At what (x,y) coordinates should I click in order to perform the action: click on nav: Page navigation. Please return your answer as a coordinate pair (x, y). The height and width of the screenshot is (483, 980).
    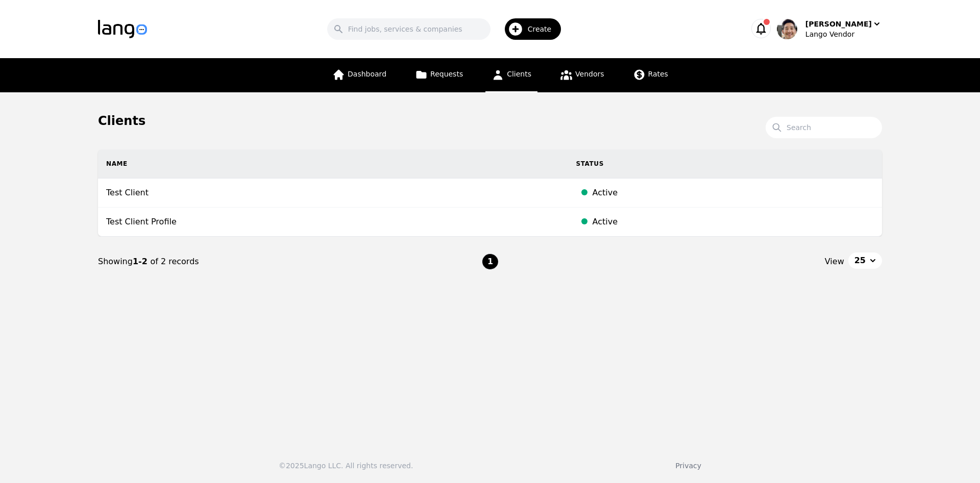
    Looking at the image, I should click on (490, 262).